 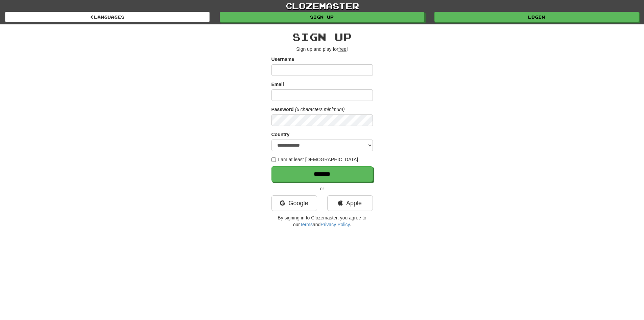 What do you see at coordinates (280, 135) in the screenshot?
I see `label: Country` at bounding box center [280, 135].